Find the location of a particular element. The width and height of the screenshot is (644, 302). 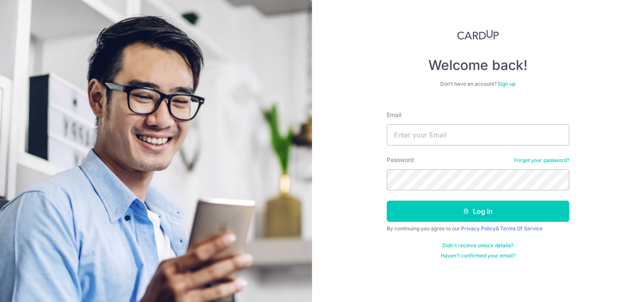

a: Privacy Policy is located at coordinates (479, 228).